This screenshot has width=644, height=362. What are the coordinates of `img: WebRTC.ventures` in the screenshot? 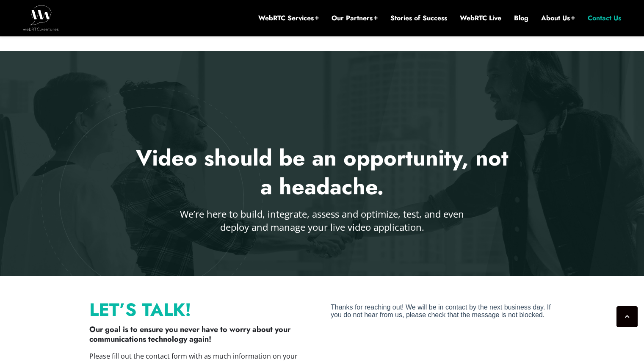 It's located at (41, 18).